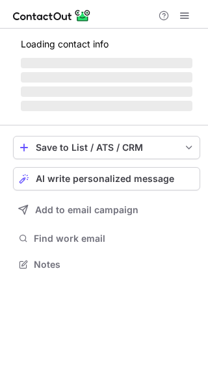  What do you see at coordinates (107, 148) in the screenshot?
I see `div: Save to List / ATS / CRM` at bounding box center [107, 148].